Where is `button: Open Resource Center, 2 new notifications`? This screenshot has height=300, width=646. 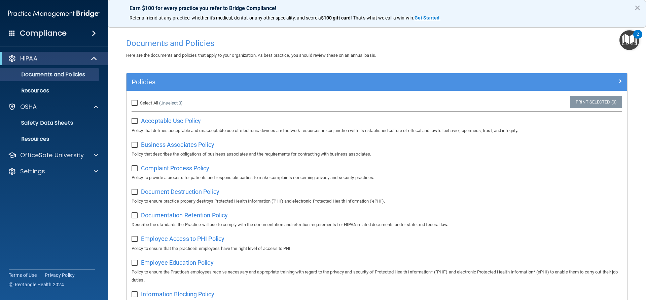
button: Open Resource Center, 2 new notifications is located at coordinates (629, 40).